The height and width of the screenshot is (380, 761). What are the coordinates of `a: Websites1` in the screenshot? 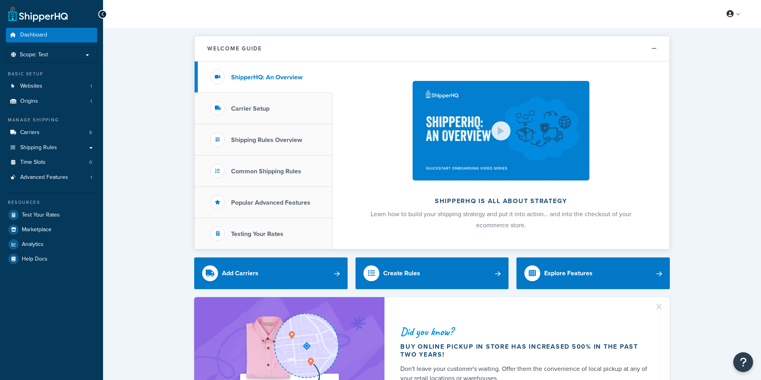 It's located at (52, 86).